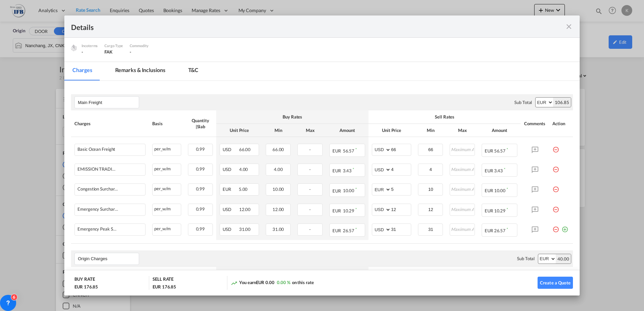  What do you see at coordinates (140, 71) in the screenshot?
I see `md-tab-item: Remarks & Inclusions` at bounding box center [140, 71].